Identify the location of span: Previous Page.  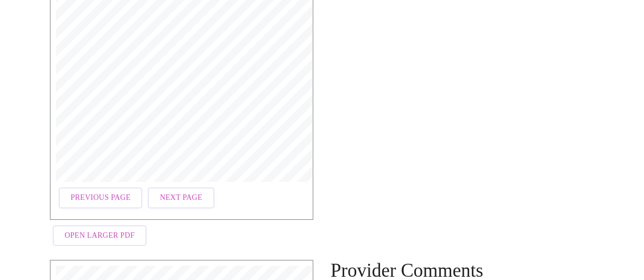
(101, 198).